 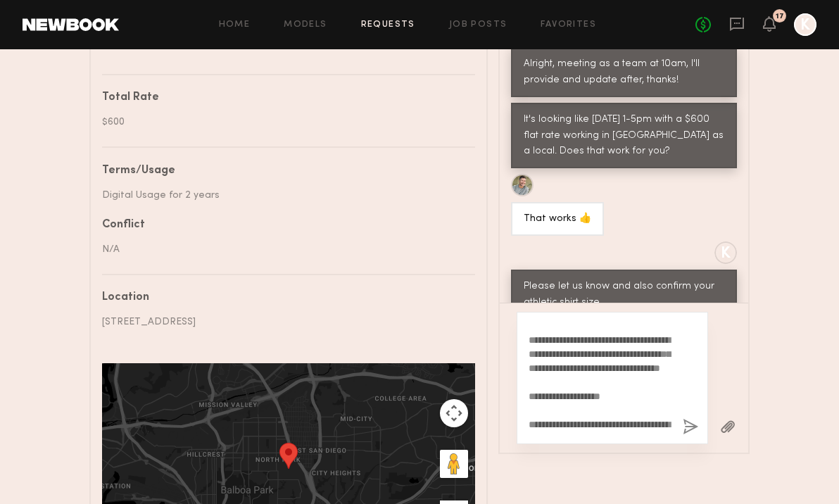 What do you see at coordinates (623, 295) in the screenshot?
I see `div: Please let us know and also confirm your athletic shirt size` at bounding box center [623, 295].